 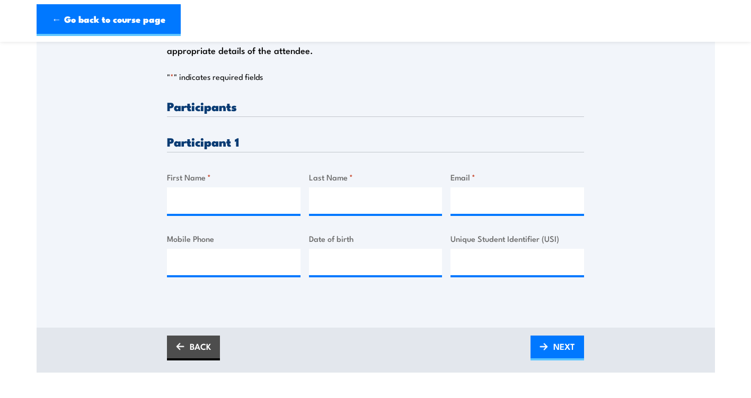 What do you see at coordinates (234, 238) in the screenshot?
I see `label: Mobile Phone` at bounding box center [234, 238].